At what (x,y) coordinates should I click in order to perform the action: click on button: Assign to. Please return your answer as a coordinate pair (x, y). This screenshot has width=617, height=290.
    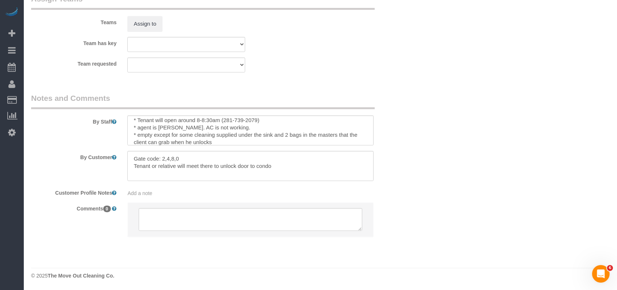
    Looking at the image, I should click on (145, 24).